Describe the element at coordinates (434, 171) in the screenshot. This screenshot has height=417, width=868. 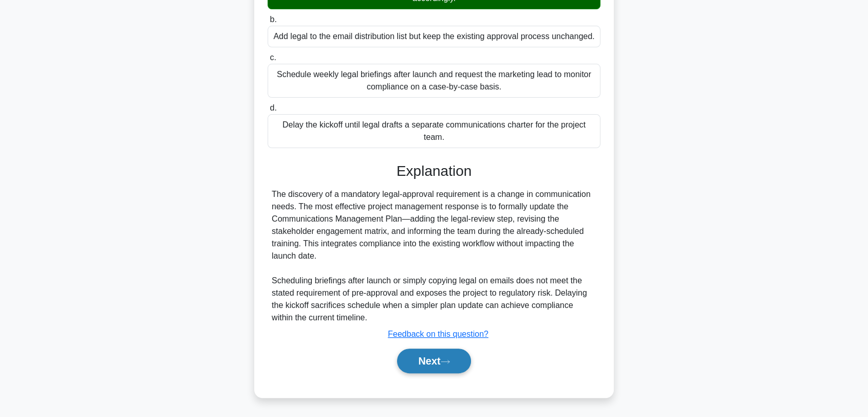
I see `h3: Explanation` at that location.